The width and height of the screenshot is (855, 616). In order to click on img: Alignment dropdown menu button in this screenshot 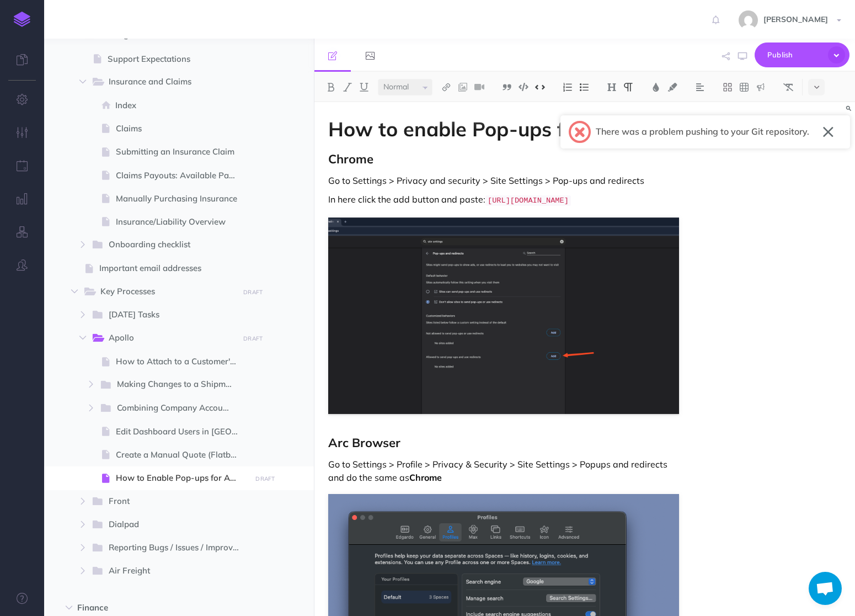, I will do `click(700, 87)`.